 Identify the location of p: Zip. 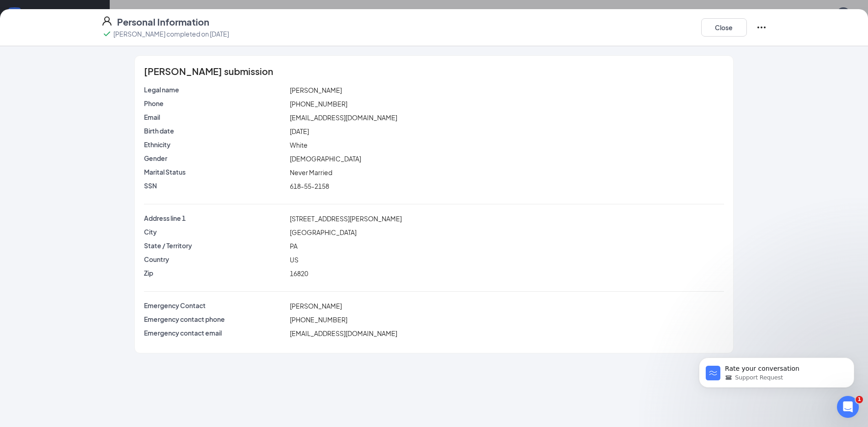
(215, 272).